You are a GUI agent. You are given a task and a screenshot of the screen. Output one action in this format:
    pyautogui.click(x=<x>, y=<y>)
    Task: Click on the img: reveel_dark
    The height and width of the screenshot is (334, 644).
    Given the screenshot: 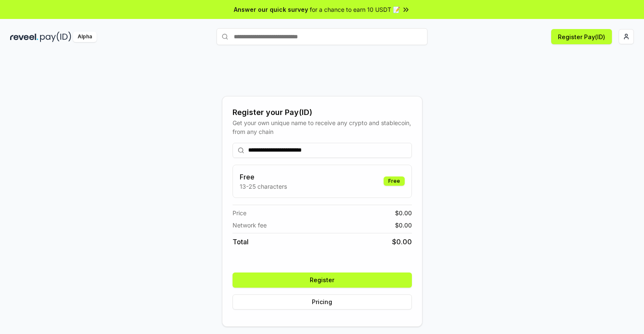 What is the action you would take?
    pyautogui.click(x=24, y=37)
    